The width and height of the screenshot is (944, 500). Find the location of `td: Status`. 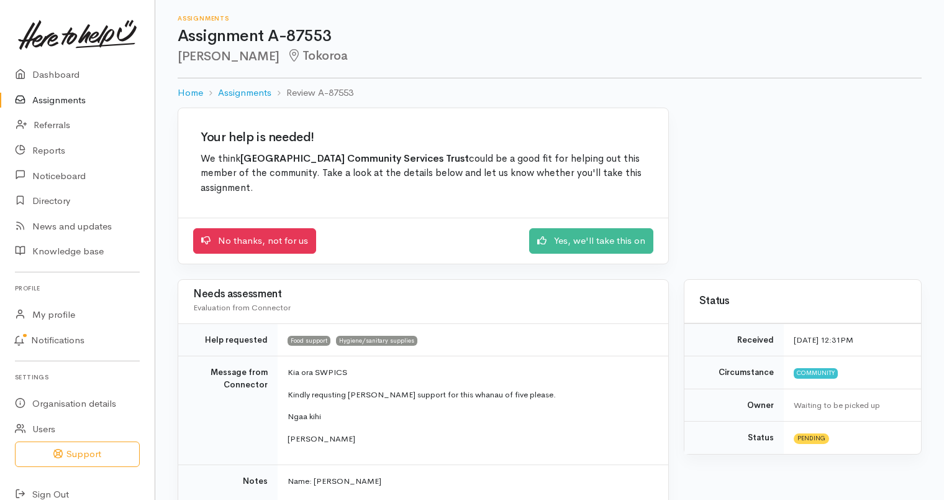

td: Status is located at coordinates (734, 437).